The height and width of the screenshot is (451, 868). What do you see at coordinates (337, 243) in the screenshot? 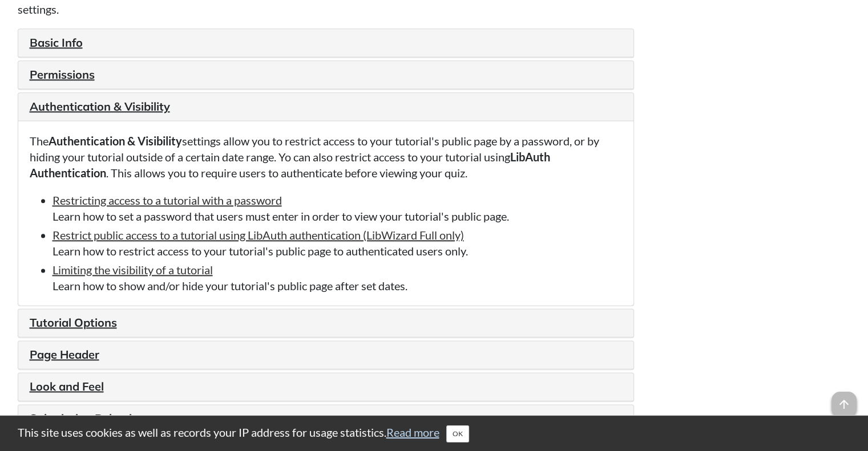
I see `li: Learn how to restrict access to your tutorial's public page to authenticated users only.` at bounding box center [337, 243].